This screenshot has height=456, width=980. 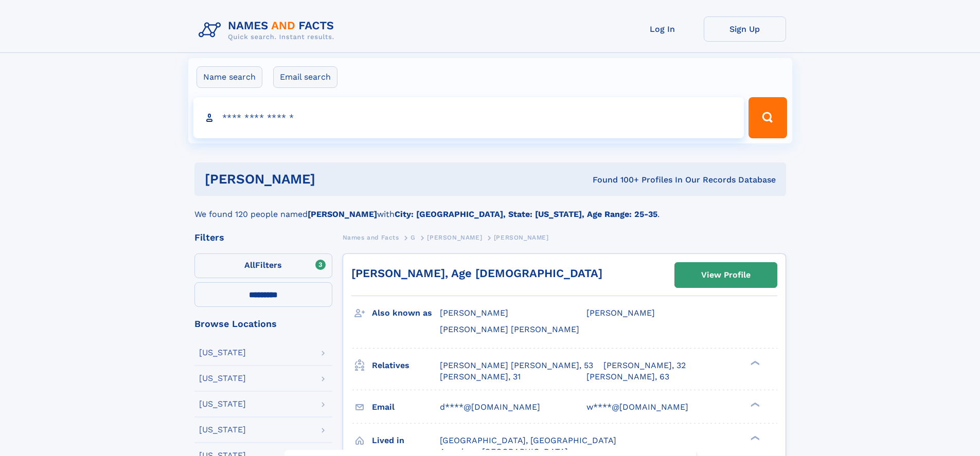 What do you see at coordinates (263, 237) in the screenshot?
I see `div: Filters` at bounding box center [263, 237].